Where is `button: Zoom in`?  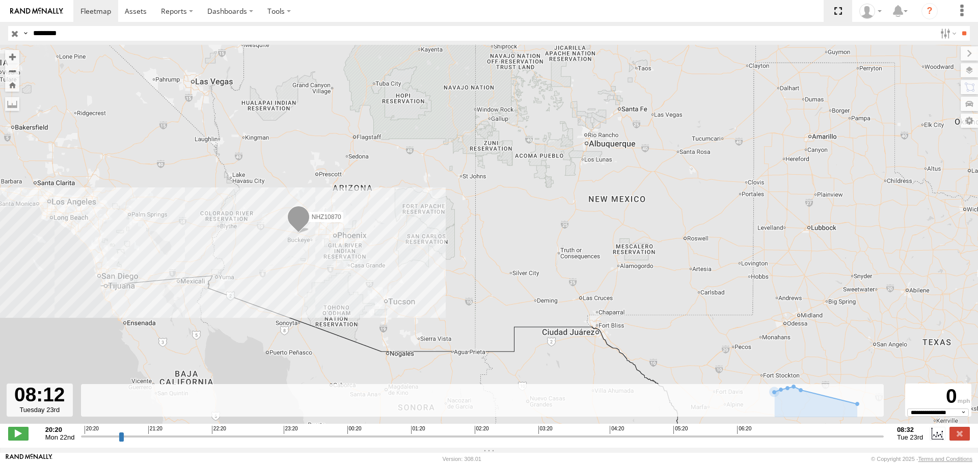 button: Zoom in is located at coordinates (12, 57).